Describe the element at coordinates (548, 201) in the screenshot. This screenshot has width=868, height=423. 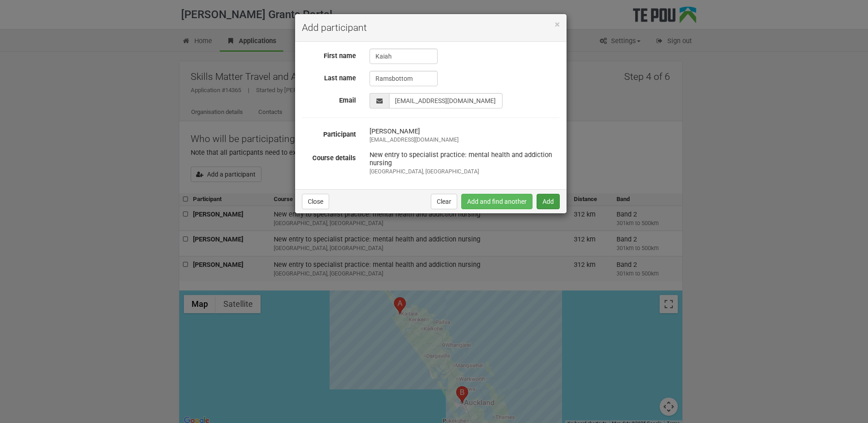
I see `button: Add` at that location.